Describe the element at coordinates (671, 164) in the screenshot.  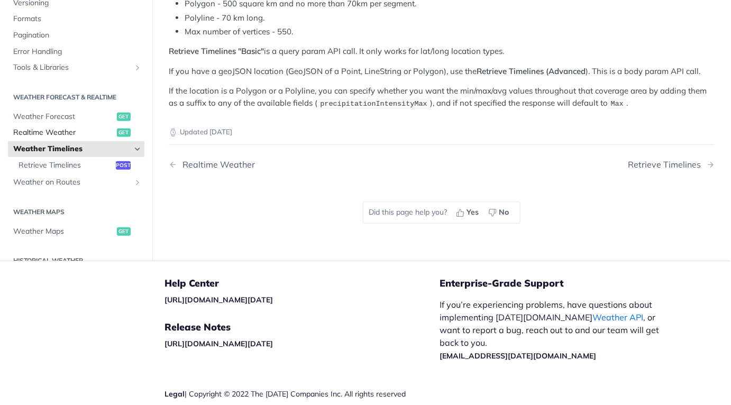
I see `a: Next Page: Retrieve Timelines` at that location.